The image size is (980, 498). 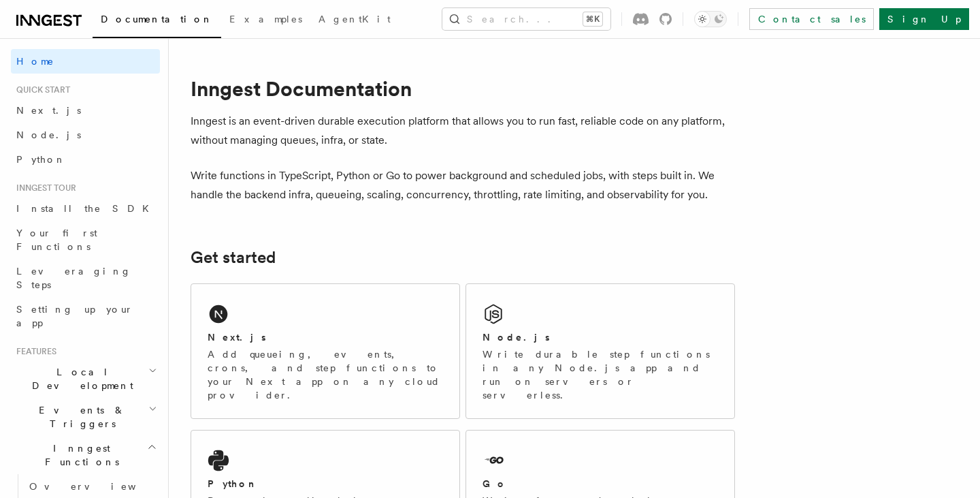 What do you see at coordinates (48, 111) in the screenshot?
I see `span: Next.js` at bounding box center [48, 111].